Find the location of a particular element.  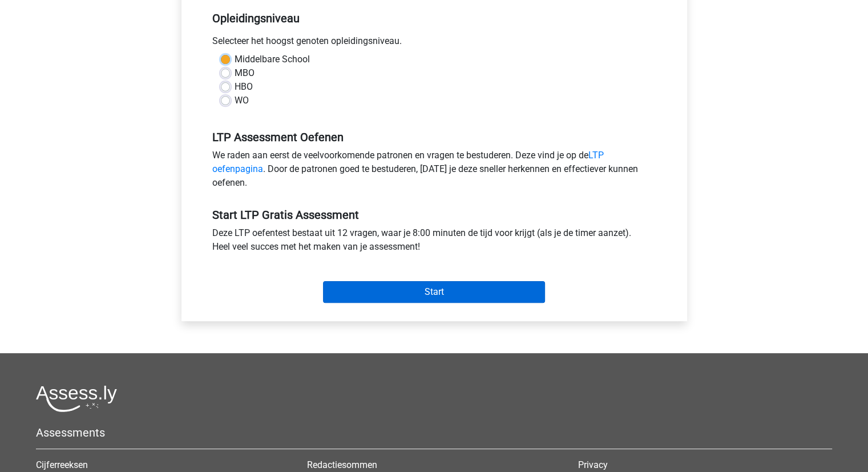

h5: LTP Assessment Oefenen is located at coordinates (434, 137).